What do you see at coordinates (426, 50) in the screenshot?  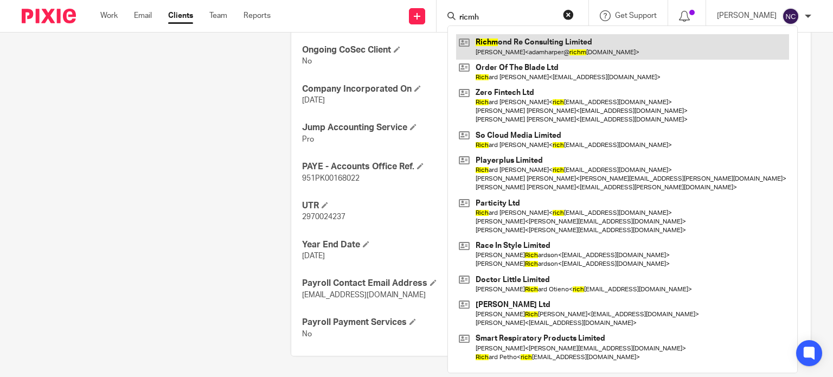 I see `h4: Ongoing CoSec Client` at bounding box center [426, 50].